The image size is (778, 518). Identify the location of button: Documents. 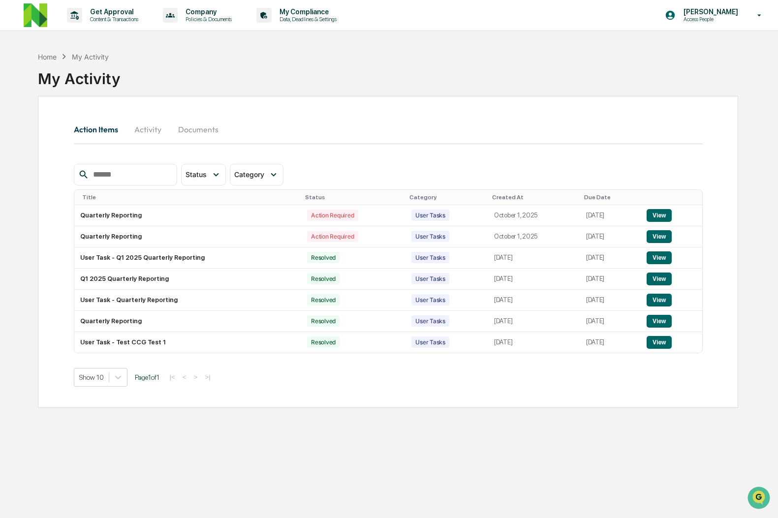
(198, 129).